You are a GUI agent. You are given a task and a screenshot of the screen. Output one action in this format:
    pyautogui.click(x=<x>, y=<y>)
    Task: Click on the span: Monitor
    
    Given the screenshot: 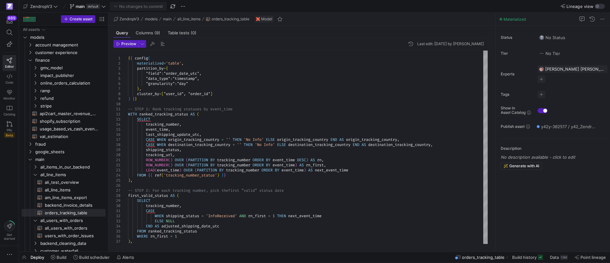 What is the action you would take?
    pyautogui.click(x=9, y=98)
    